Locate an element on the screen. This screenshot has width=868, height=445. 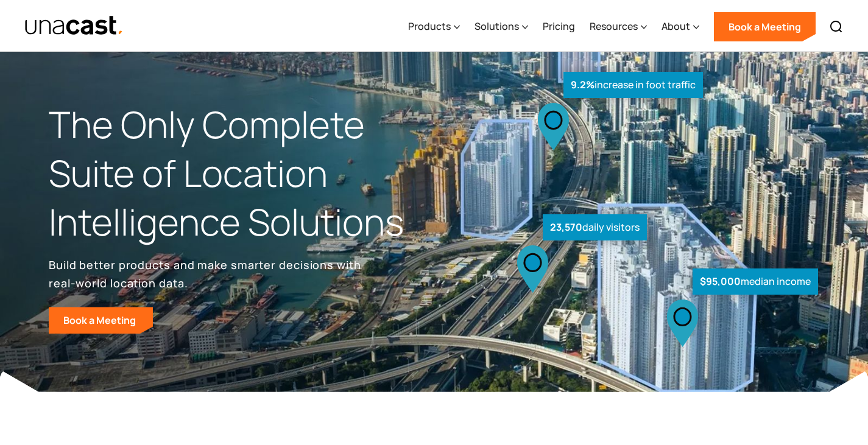
p: Build better products and make smarter decisions with real-world location data. is located at coordinates (207, 274).